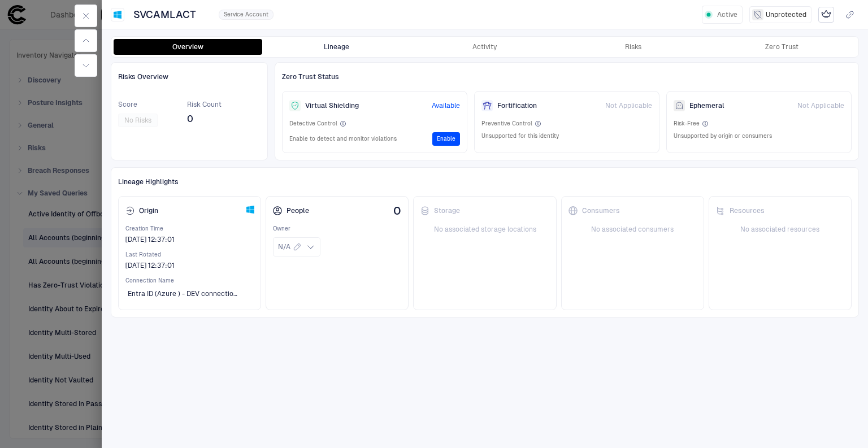  I want to click on span: Service Account, so click(246, 15).